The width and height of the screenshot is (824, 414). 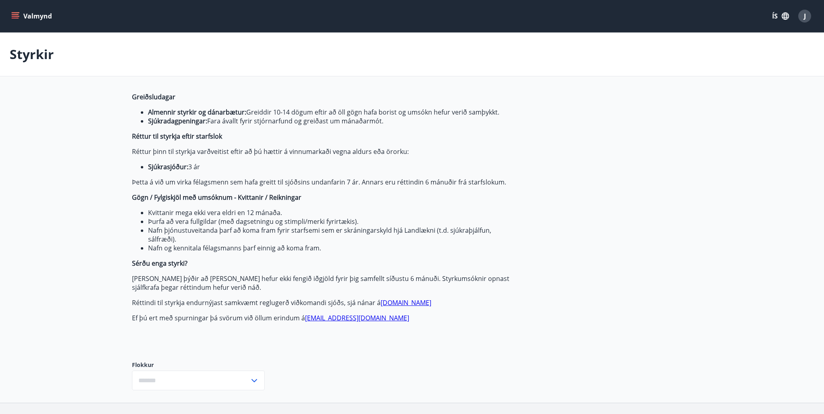 What do you see at coordinates (198, 365) in the screenshot?
I see `label: Flokkur` at bounding box center [198, 365].